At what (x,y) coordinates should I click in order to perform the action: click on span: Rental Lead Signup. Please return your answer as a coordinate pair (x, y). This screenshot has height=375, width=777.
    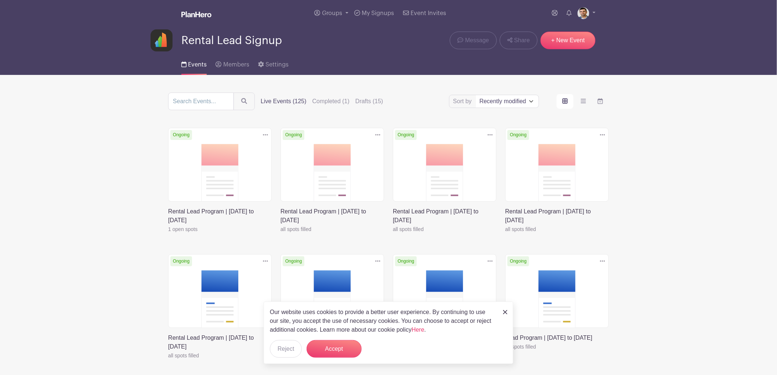
    Looking at the image, I should click on (232, 40).